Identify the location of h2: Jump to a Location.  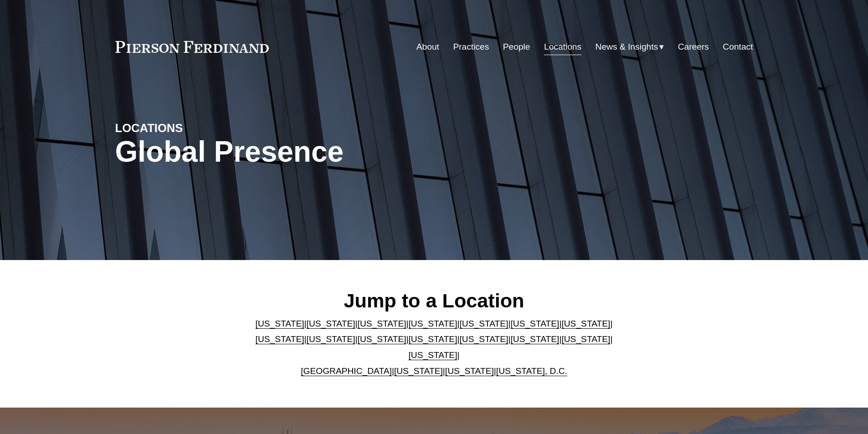
(434, 300).